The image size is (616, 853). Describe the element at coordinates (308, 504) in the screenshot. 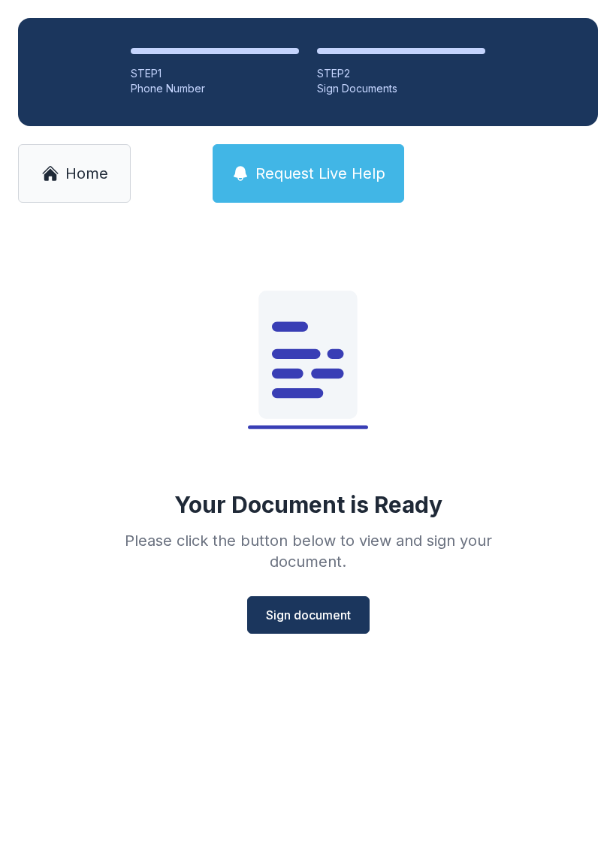

I see `div: Your Document is Ready` at that location.